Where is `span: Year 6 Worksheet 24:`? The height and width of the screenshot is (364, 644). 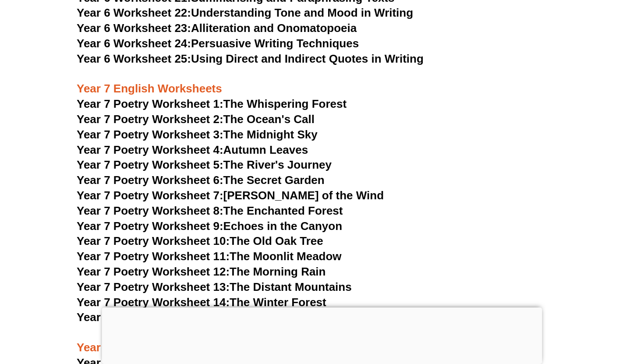
span: Year 6 Worksheet 24: is located at coordinates (134, 43).